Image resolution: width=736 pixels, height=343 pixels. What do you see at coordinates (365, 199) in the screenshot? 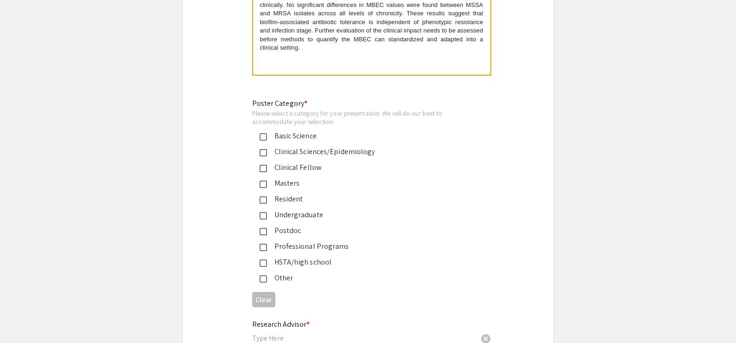
I see `div: Resident` at bounding box center [365, 199].